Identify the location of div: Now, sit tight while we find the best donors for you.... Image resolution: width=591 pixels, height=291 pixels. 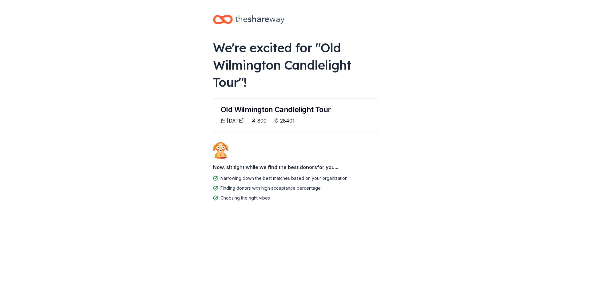
(295, 167).